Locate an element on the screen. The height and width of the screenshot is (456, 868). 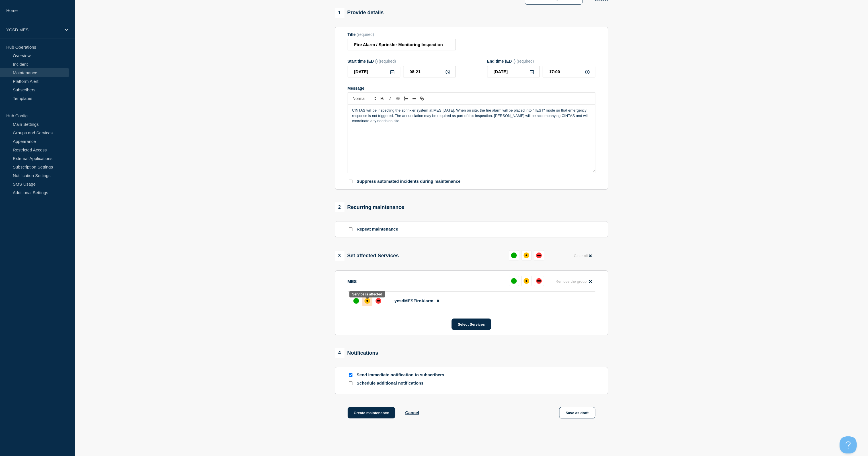
button: Clear all is located at coordinates (583, 256).